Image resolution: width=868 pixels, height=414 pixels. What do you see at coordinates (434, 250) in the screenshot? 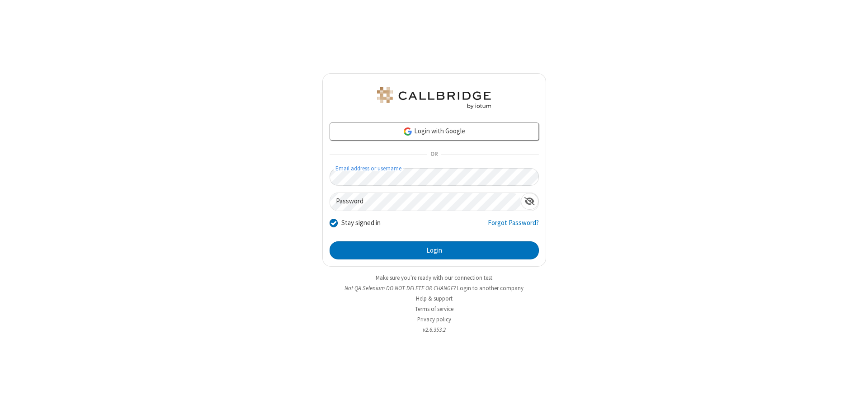
I see `button: Login` at bounding box center [434, 250].